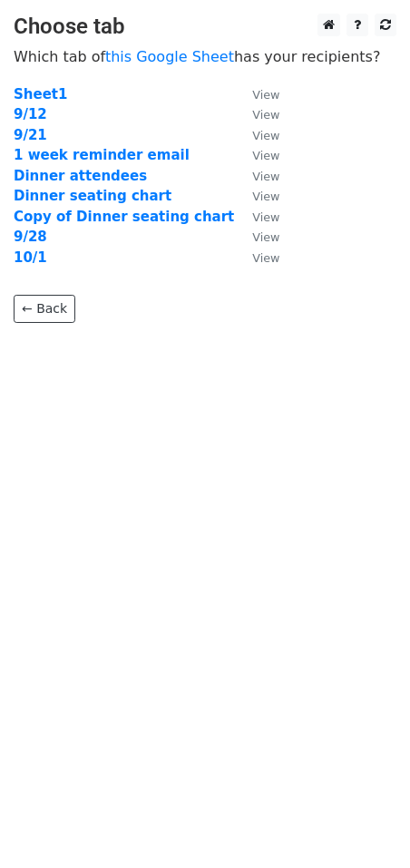 Image resolution: width=410 pixels, height=868 pixels. I want to click on strong: Dinner attendees, so click(79, 176).